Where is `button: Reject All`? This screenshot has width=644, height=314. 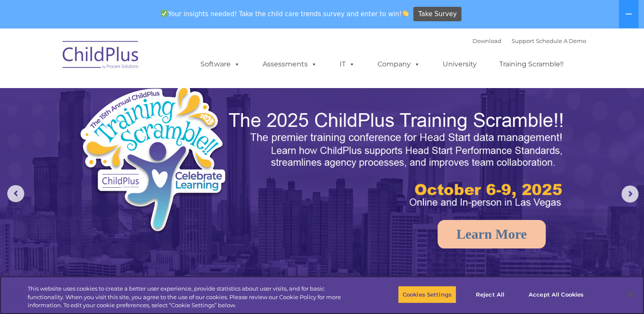 button: Reject All is located at coordinates (490, 294).